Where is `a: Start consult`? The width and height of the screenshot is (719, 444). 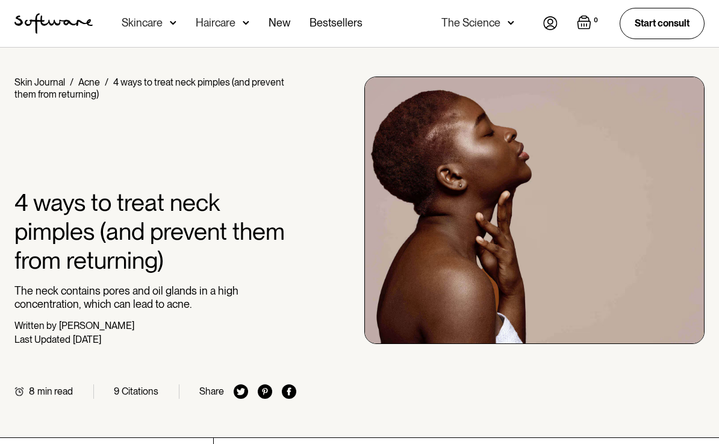 a: Start consult is located at coordinates (662, 23).